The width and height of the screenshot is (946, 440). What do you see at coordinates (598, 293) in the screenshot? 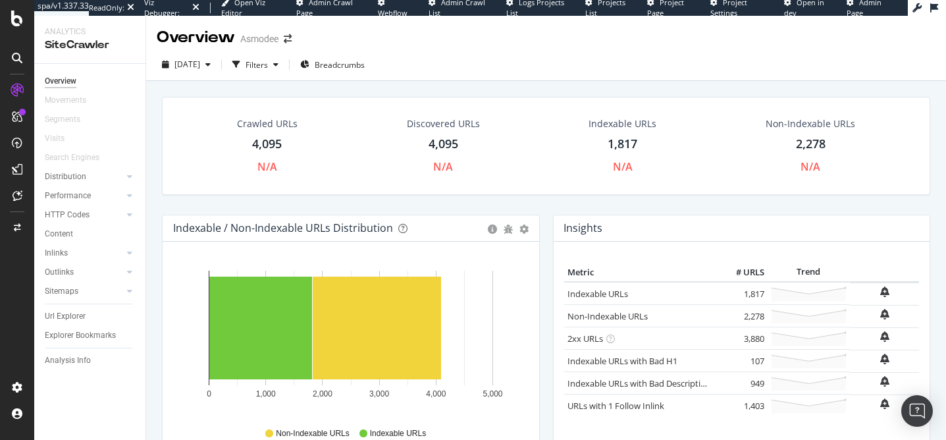
I see `a: Indexable URLs` at bounding box center [598, 293].